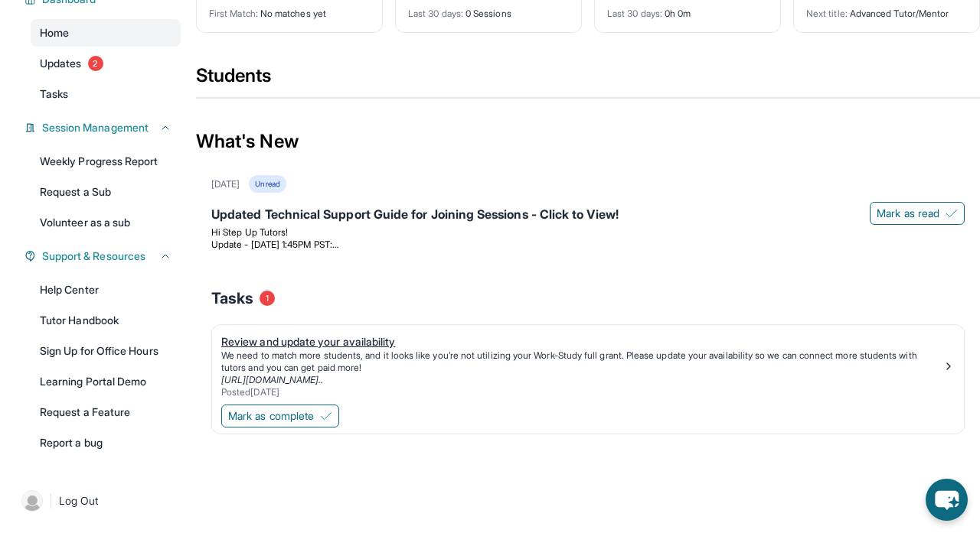 The image size is (980, 533). Describe the element at coordinates (233, 13) in the screenshot. I see `span: First Match :` at that location.